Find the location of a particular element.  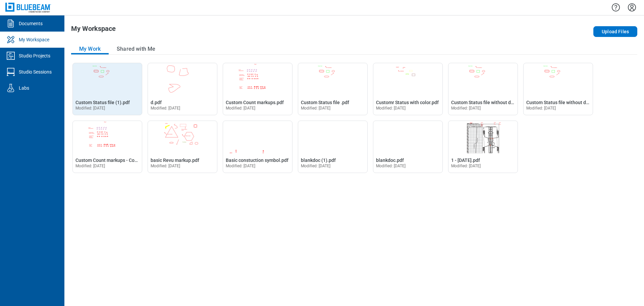

svg: Studio Projects is located at coordinates (11, 56).